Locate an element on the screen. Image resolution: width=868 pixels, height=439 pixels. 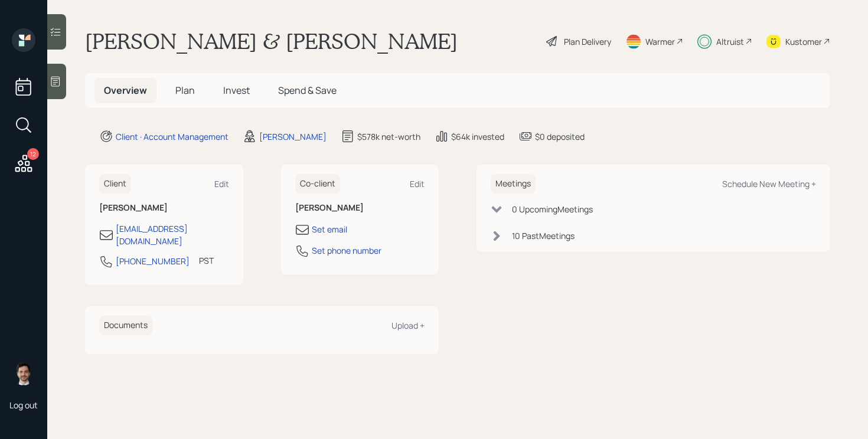
h6: Client is located at coordinates (115, 184).